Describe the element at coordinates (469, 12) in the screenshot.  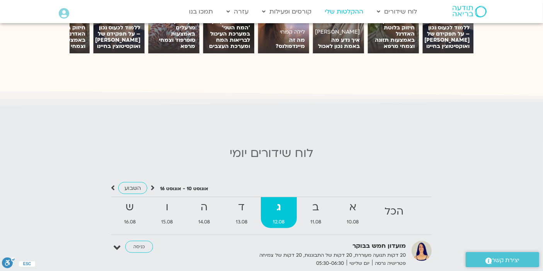
I see `img: תודעה בריאה` at that location.